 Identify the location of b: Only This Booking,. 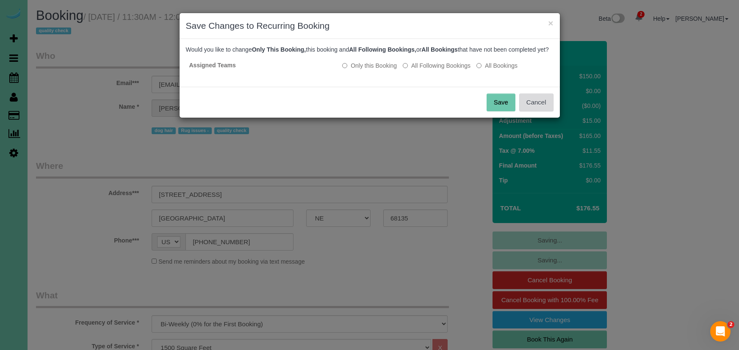
(279, 50).